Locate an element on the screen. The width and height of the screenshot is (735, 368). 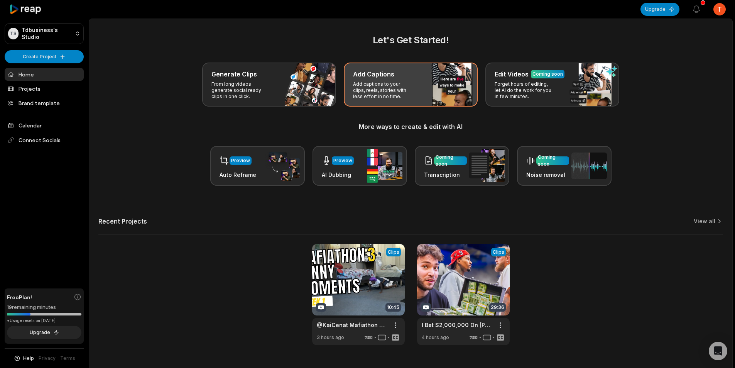
h2: Recent Projects is located at coordinates (123, 221).